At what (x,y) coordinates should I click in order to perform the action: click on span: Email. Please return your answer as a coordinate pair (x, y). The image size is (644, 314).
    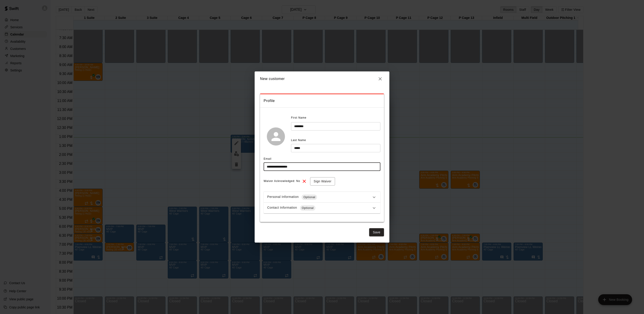
    Looking at the image, I should click on (267, 159).